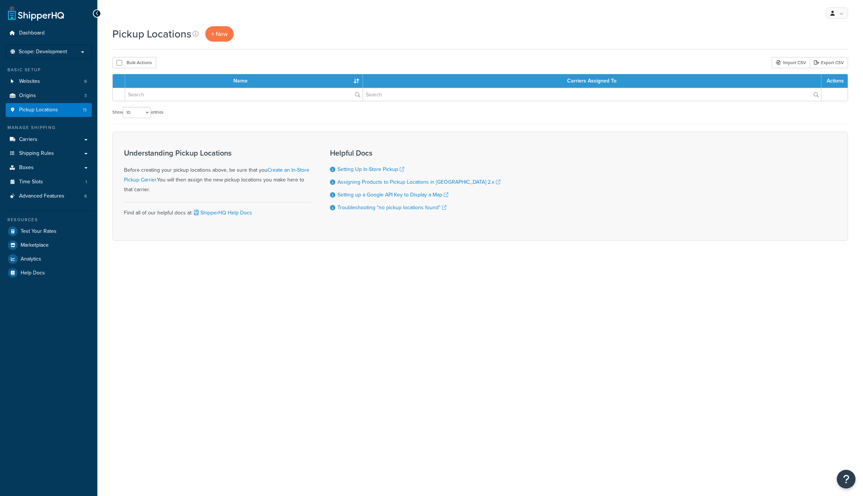 The height and width of the screenshot is (496, 863). I want to click on a: Setting up a Google API Key to Display a Map, so click(393, 194).